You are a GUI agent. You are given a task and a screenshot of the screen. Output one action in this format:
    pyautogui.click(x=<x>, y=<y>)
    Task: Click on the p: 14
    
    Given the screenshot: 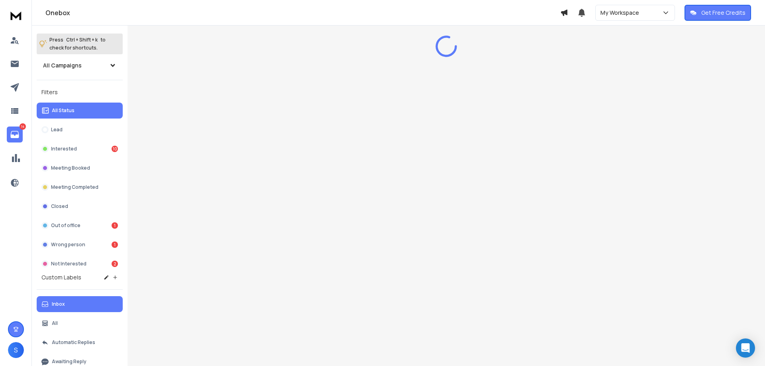 What is the action you would take?
    pyautogui.click(x=23, y=126)
    